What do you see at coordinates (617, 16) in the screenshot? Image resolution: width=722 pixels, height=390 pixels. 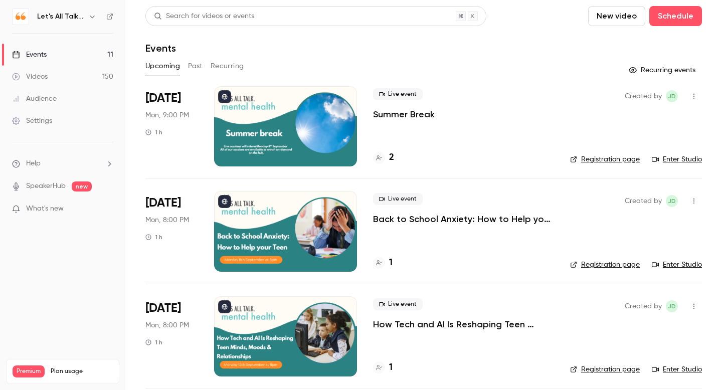 I see `button: New video` at bounding box center [617, 16].